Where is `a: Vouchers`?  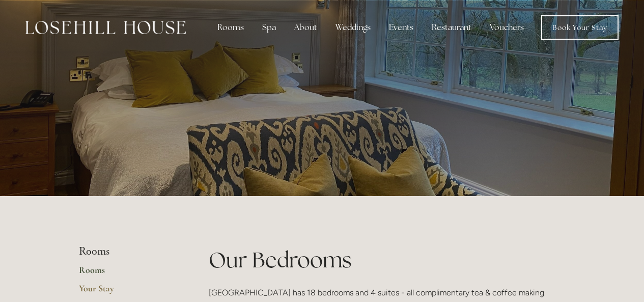
a: Vouchers is located at coordinates (506, 28).